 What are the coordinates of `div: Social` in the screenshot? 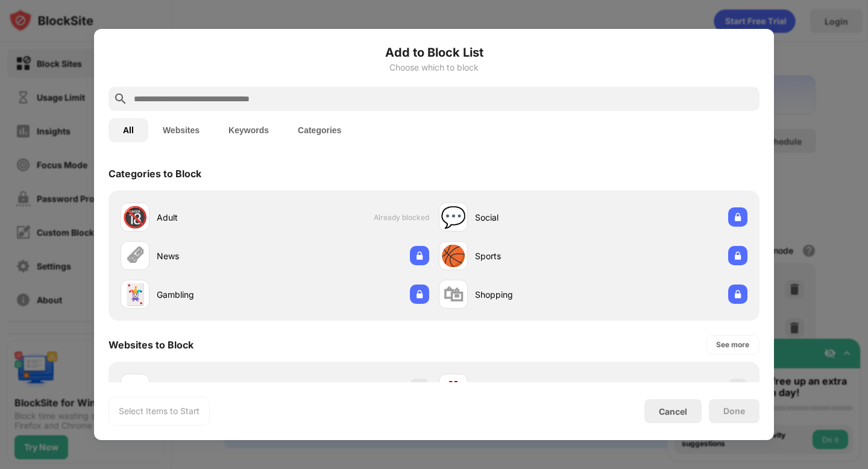 It's located at (534, 217).